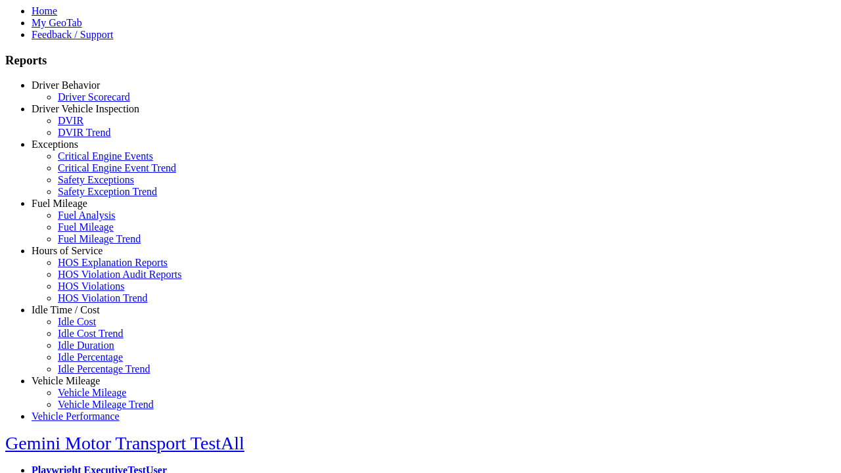 The image size is (841, 473). I want to click on a: Idle Duration, so click(86, 345).